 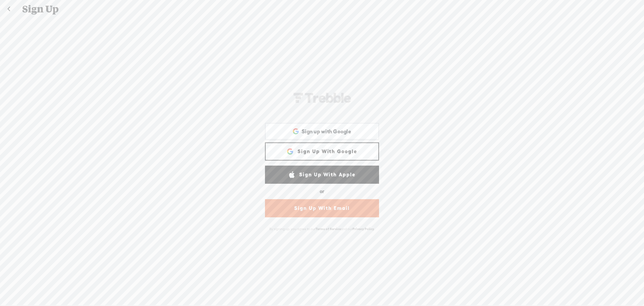 What do you see at coordinates (322, 131) in the screenshot?
I see `div: Sign up with Google` at bounding box center [322, 131].